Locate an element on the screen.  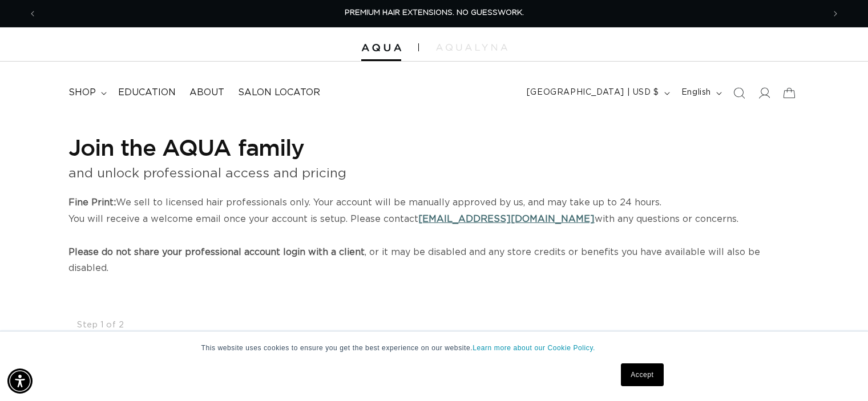
span: Education is located at coordinates (146, 92).